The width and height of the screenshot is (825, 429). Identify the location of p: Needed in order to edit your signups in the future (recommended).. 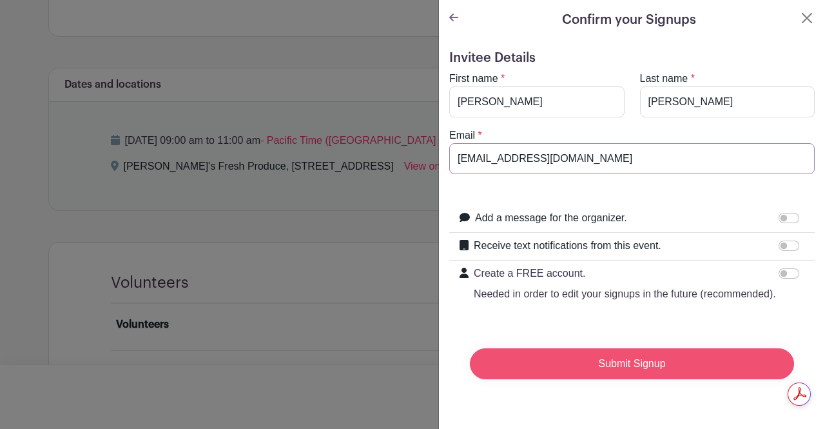
(625, 294).